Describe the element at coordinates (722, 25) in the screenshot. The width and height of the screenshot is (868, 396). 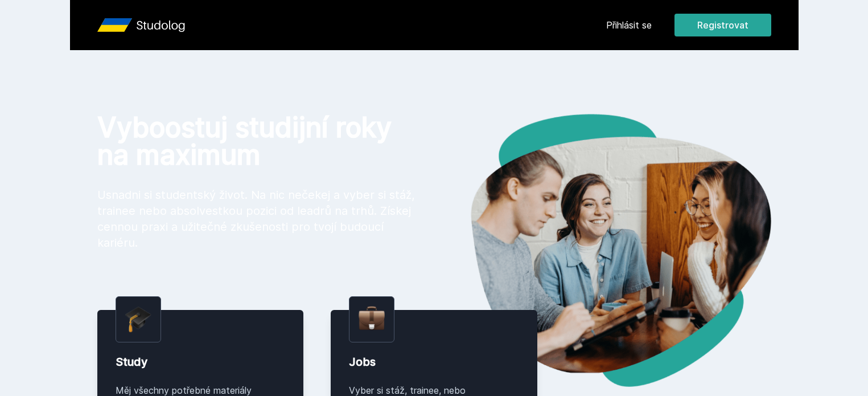
I see `button: Registrovat` at that location.